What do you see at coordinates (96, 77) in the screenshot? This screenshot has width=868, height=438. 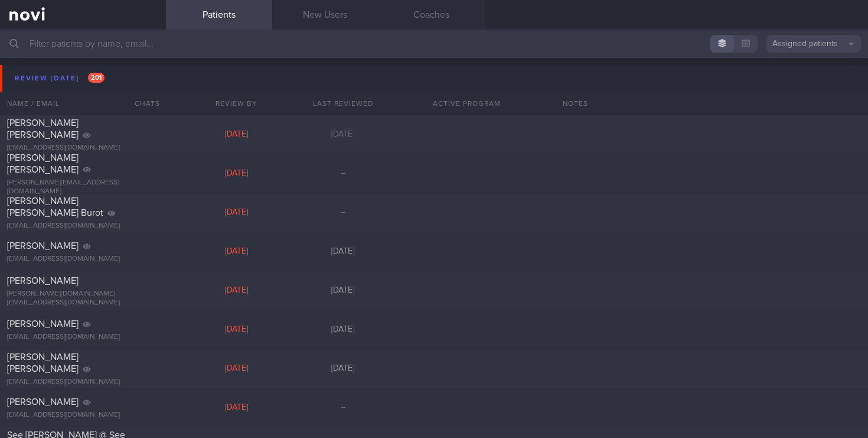 I see `span: 201` at bounding box center [96, 77].